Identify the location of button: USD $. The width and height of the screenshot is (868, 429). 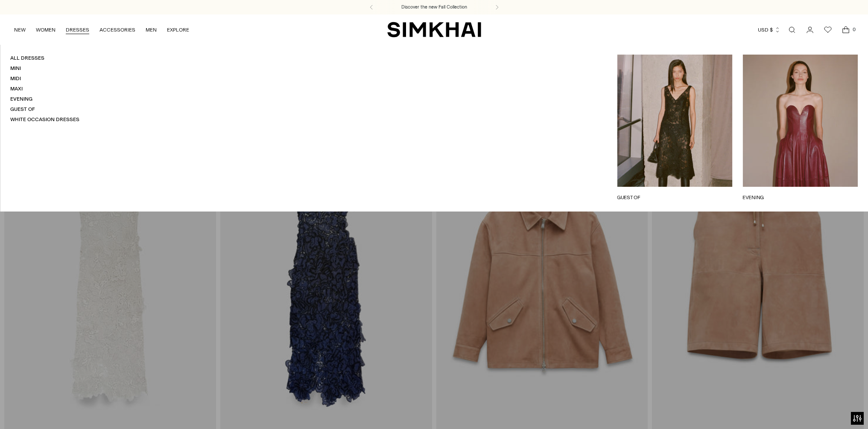
(769, 30).